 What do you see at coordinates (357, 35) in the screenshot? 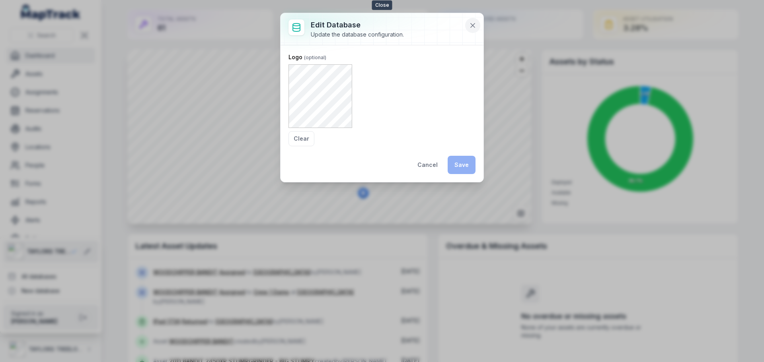
I see `div: Update the database configuration.` at bounding box center [357, 35].